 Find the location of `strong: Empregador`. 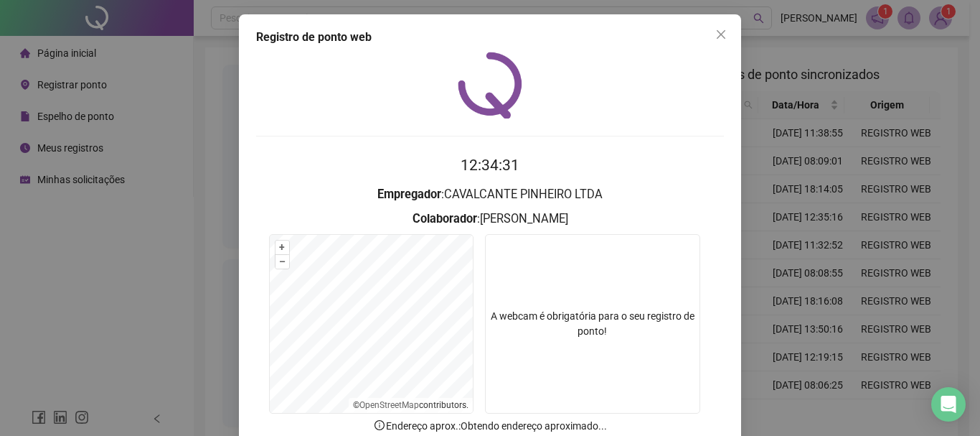

strong: Empregador is located at coordinates (409, 193).